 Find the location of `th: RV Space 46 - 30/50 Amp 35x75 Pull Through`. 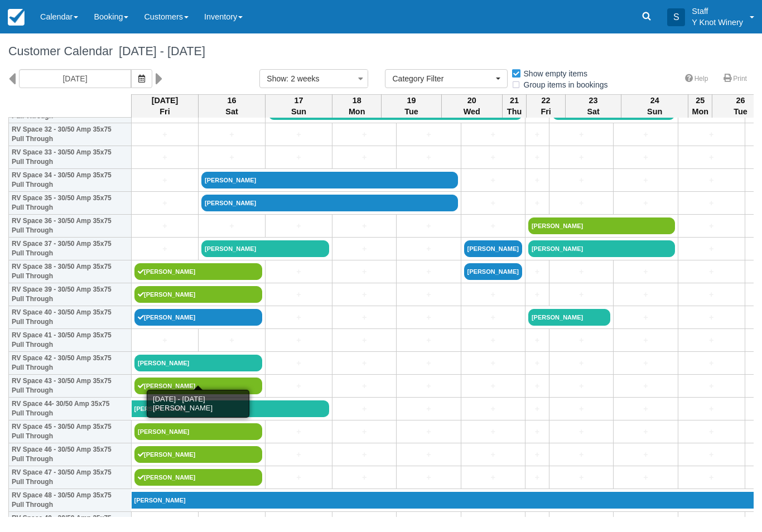

th: RV Space 46 - 30/50 Amp 35x75 Pull Through is located at coordinates (71, 454).